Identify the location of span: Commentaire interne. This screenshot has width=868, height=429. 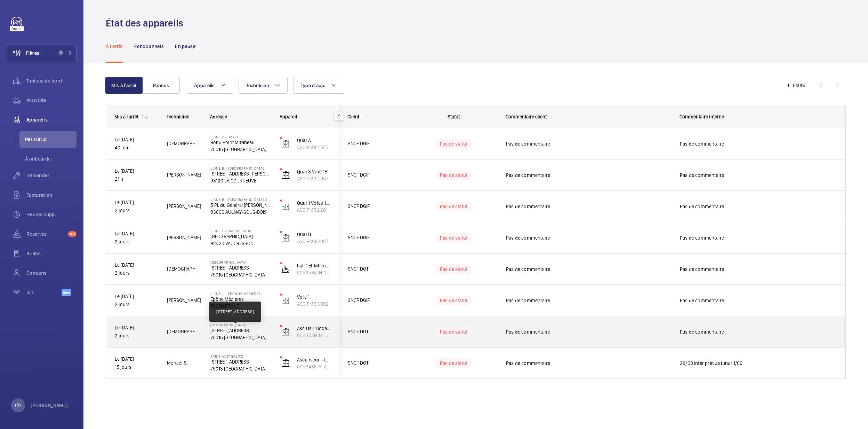
(702, 116).